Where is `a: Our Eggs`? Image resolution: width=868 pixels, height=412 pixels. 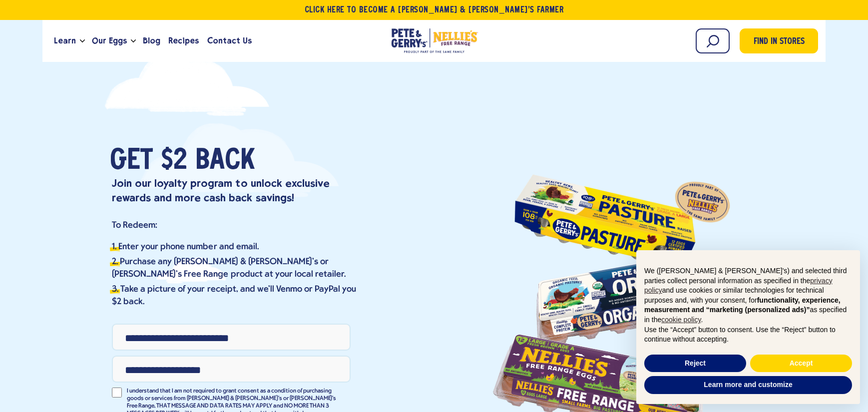
a: Our Eggs is located at coordinates (110, 41).